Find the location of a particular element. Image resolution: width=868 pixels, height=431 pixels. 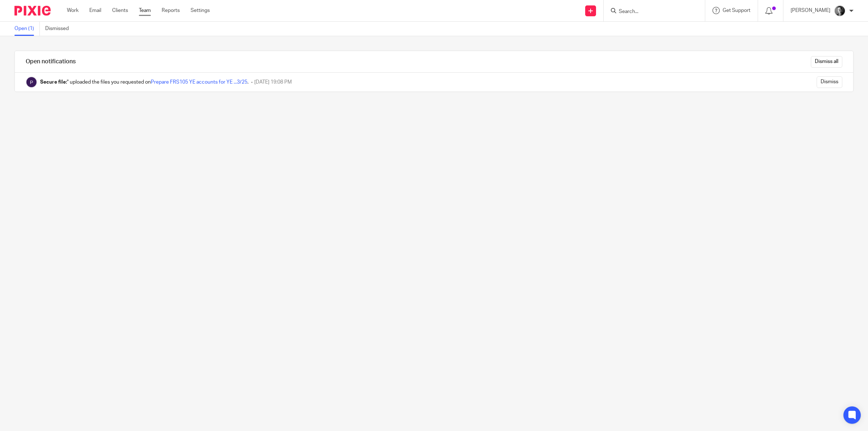

h1: Open notifications is located at coordinates (51, 62).